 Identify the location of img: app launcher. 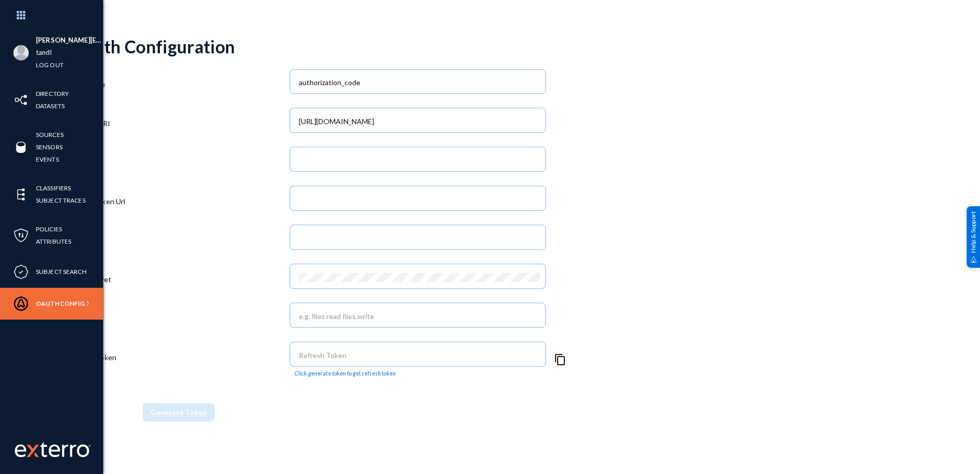
(21, 15).